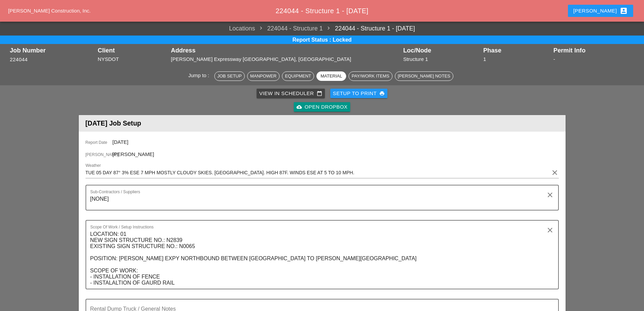 The height and width of the screenshot is (311, 644). Describe the element at coordinates (298, 76) in the screenshot. I see `div: Equipment` at that location.